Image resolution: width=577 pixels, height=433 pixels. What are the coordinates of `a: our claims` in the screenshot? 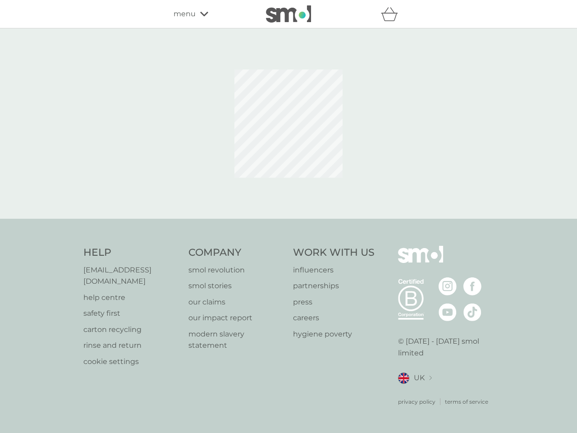 It's located at (236, 302).